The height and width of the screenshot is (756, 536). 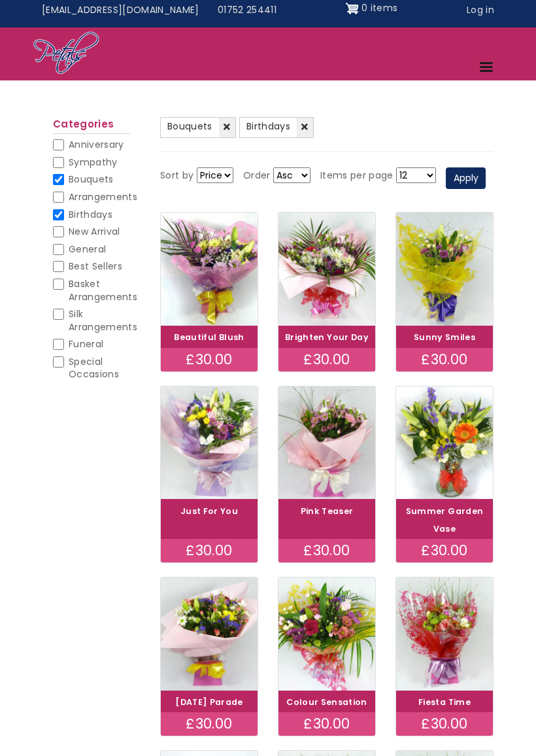 I want to click on span: General, so click(x=87, y=249).